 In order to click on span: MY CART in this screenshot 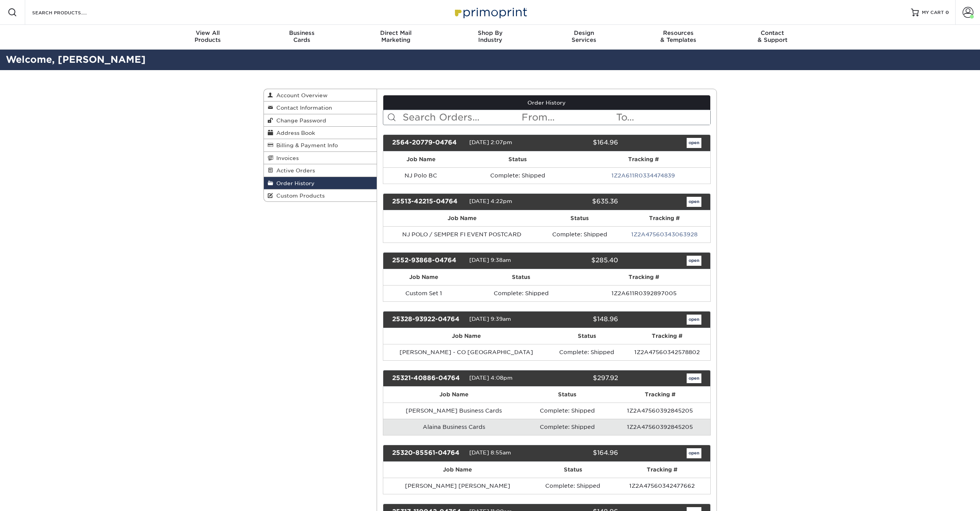, I will do `click(933, 12)`.